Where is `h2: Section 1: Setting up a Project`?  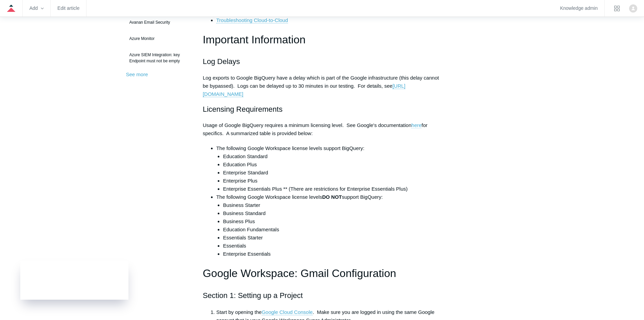
h2: Section 1: Setting up a Project is located at coordinates (322, 295).